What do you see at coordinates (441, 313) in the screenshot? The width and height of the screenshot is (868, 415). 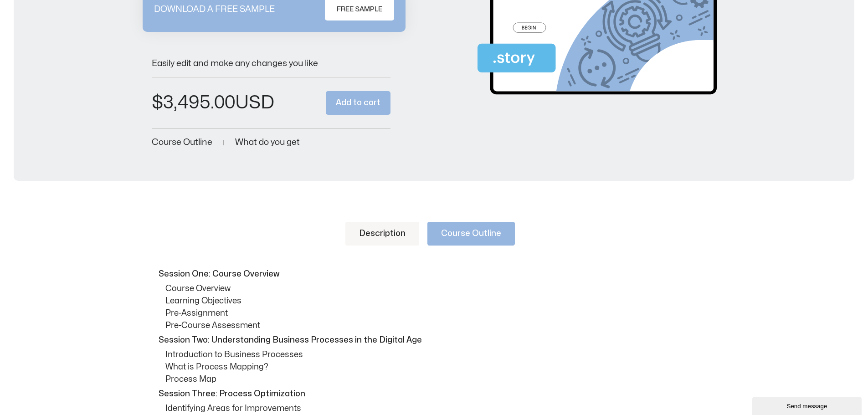 I see `p: Pre-Assignment` at bounding box center [441, 313].